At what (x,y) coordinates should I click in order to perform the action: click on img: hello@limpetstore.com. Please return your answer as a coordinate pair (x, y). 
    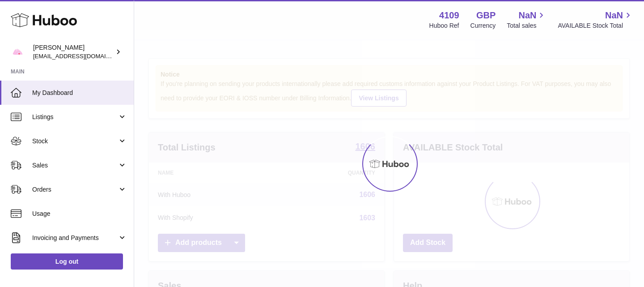
    Looking at the image, I should click on (18, 52).